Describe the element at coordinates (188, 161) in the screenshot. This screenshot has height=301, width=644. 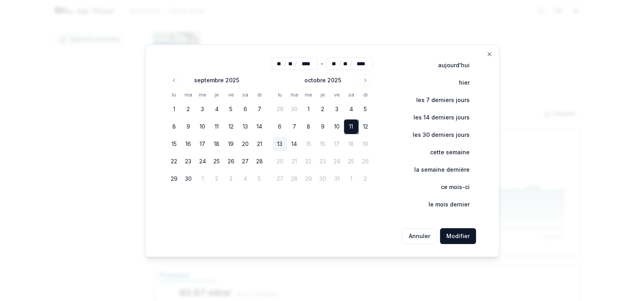
I see `button: 23` at that location.